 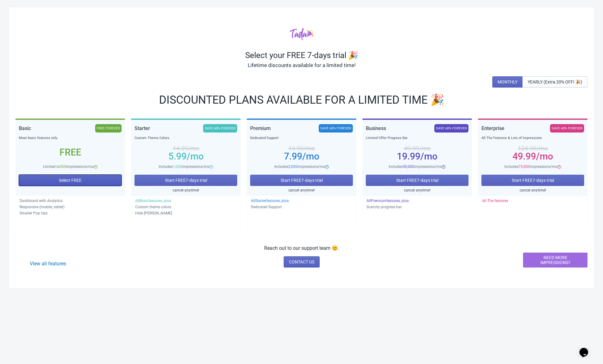 I want to click on div: Lifetime discounts available for a limited time!, so click(x=301, y=65).